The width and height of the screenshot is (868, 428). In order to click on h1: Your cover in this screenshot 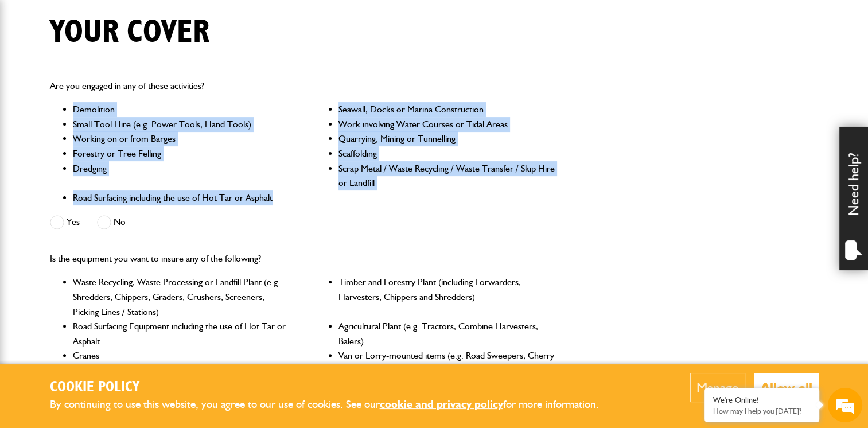, I will do `click(130, 32)`.